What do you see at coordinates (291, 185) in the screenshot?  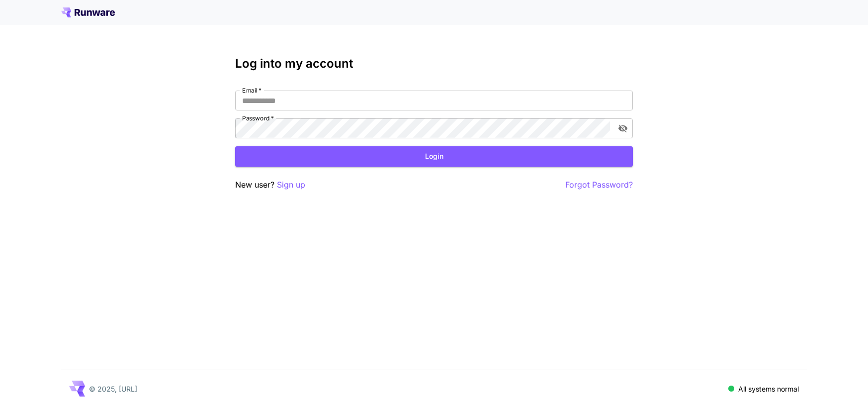 I see `button: Sign up` at bounding box center [291, 185].